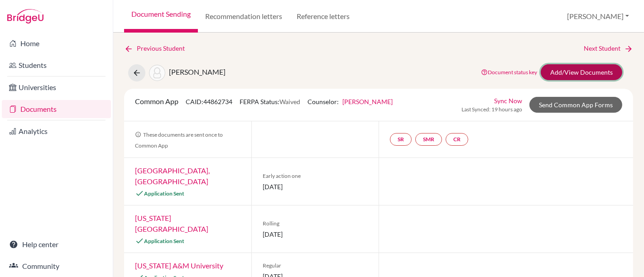  What do you see at coordinates (179, 140) in the screenshot?
I see `span: These documents are sent once to Common App` at bounding box center [179, 140].